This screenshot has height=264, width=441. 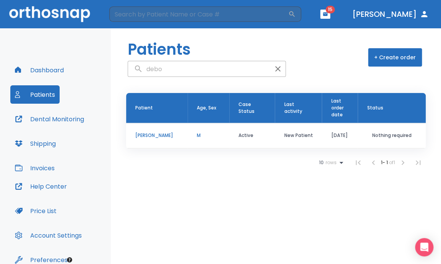 I want to click on div: Tooltip anchor, so click(x=70, y=259).